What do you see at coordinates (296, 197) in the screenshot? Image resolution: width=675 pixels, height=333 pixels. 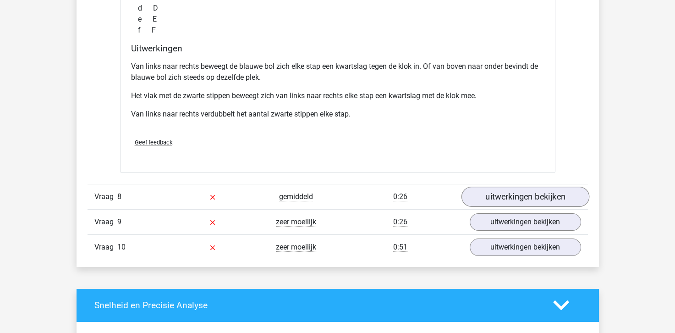 I see `span: gemiddeld` at bounding box center [296, 197].